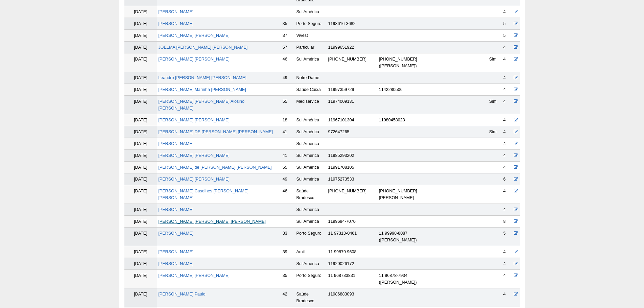 This screenshot has height=308, width=644. I want to click on td: 1199694-7070, so click(352, 221).